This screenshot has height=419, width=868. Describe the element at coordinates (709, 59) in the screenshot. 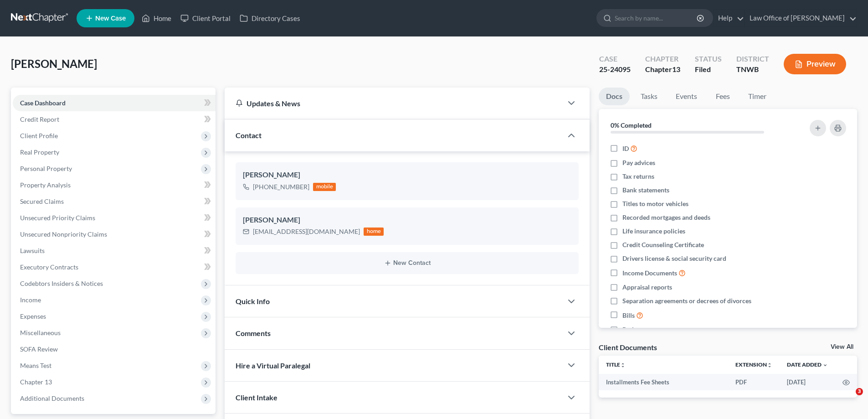

I see `div: Status` at that location.